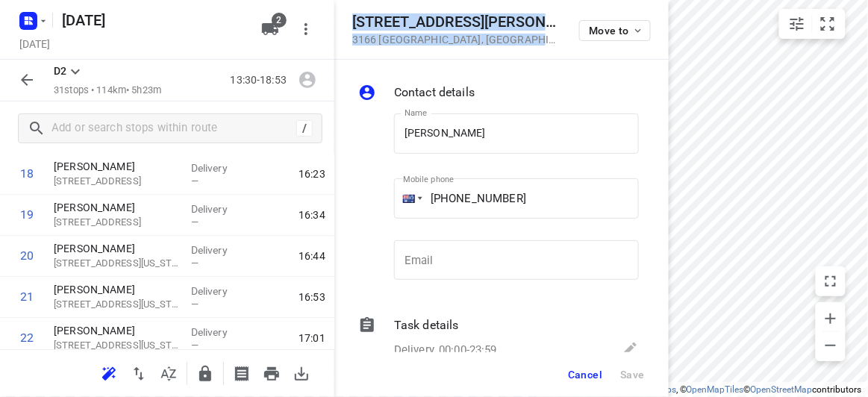  I want to click on span: 16:44, so click(312, 257).